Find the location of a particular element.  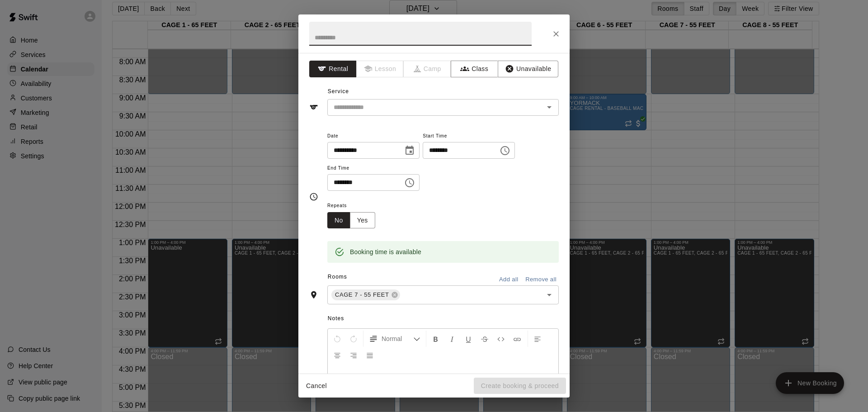

span: Notes is located at coordinates (443, 319).